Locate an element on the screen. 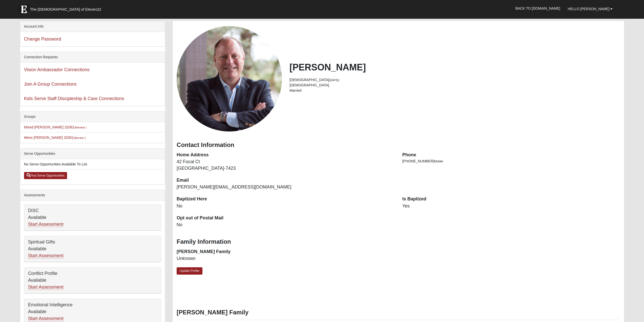 The image size is (644, 322). div: Spiritual Gifts Available is located at coordinates (93, 249).